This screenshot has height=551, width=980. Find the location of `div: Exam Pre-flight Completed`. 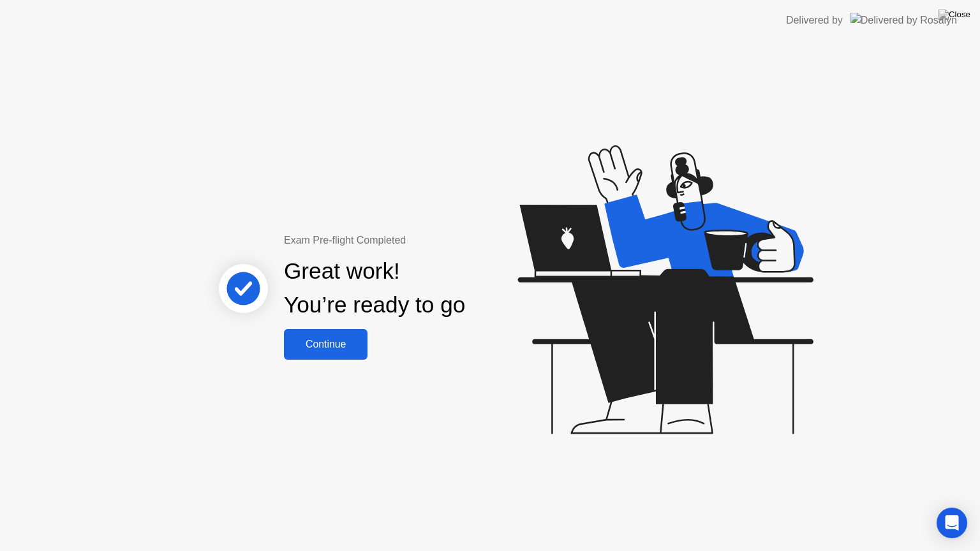

div: Exam Pre-flight Completed is located at coordinates (415, 240).